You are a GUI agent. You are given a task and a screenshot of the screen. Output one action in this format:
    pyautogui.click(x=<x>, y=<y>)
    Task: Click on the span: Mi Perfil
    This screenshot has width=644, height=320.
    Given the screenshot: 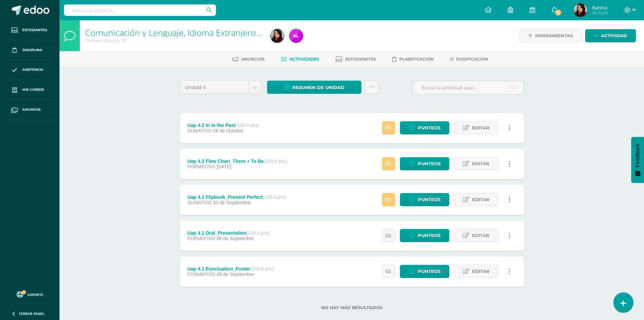 What is the action you would take?
    pyautogui.click(x=600, y=13)
    